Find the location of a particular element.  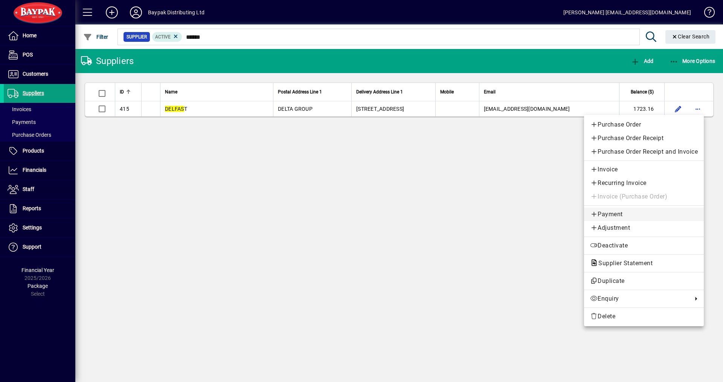

span: Delete is located at coordinates (643, 316).